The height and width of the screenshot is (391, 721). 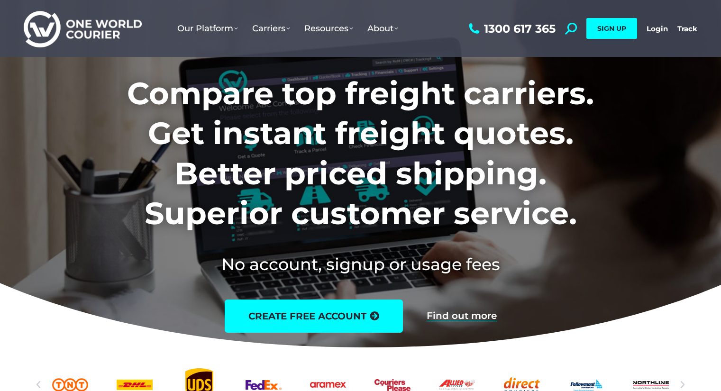 What do you see at coordinates (612, 28) in the screenshot?
I see `span: SIGN UP` at bounding box center [612, 28].